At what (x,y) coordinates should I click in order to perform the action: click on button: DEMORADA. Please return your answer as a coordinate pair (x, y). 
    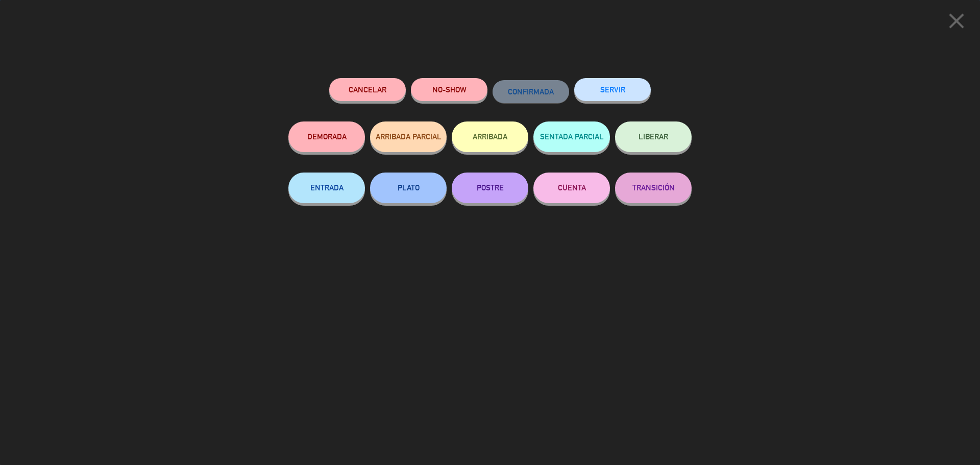
    Looking at the image, I should click on (326, 136).